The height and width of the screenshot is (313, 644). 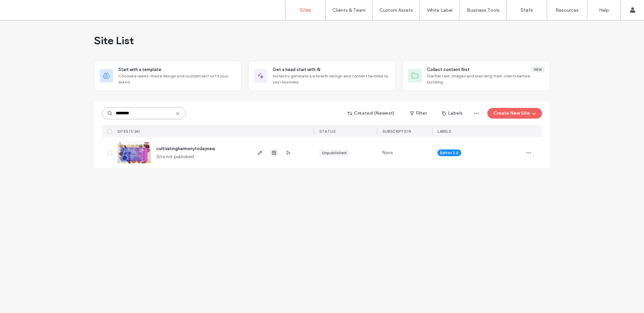 I want to click on span: Gather text, images and branding from clients before building., so click(x=486, y=79).